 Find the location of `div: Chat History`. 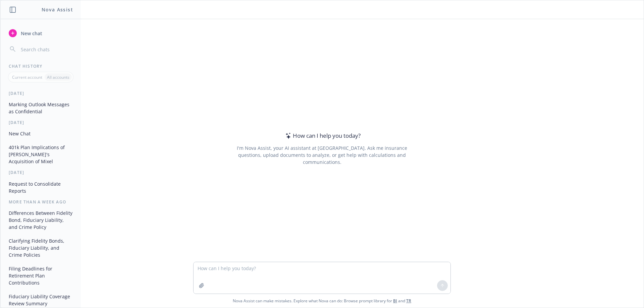

div: Chat History is located at coordinates (41, 66).